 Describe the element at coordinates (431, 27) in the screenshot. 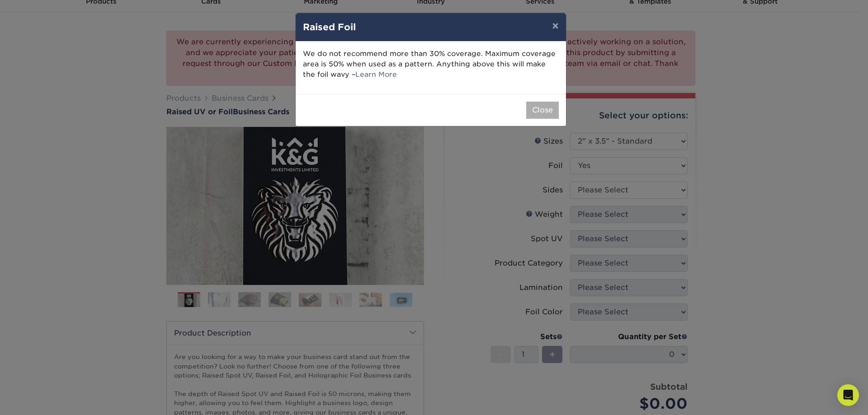

I see `h4: Raised Foil` at that location.